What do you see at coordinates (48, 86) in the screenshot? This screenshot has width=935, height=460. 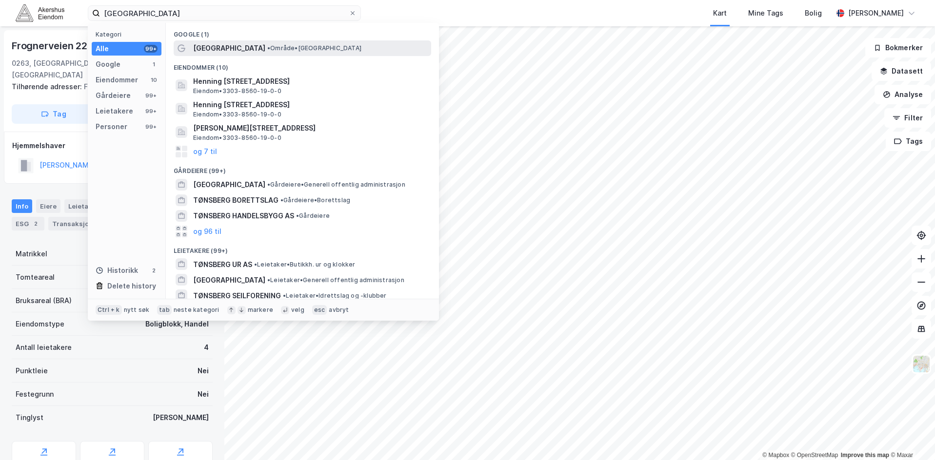 I see `span: Tilhørende adresser:` at bounding box center [48, 86].